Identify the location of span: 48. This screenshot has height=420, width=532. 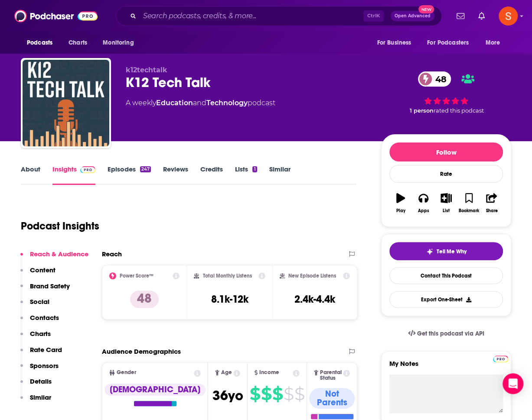
(439, 78).